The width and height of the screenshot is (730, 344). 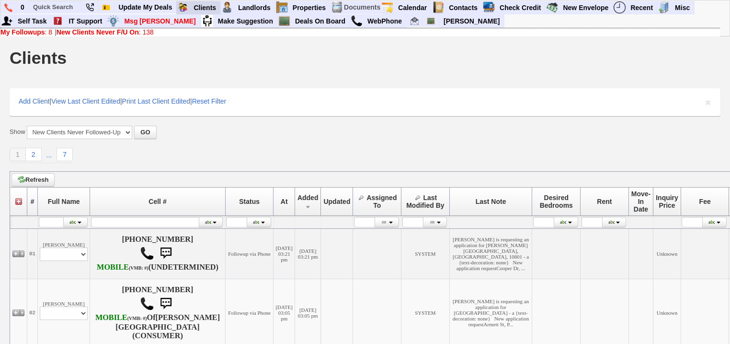 What do you see at coordinates (113, 21) in the screenshot?
I see `img: money.png` at bounding box center [113, 21].